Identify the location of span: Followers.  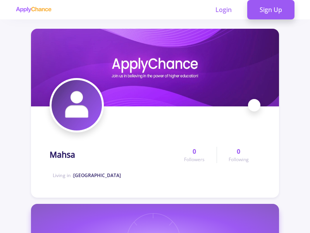
(194, 159).